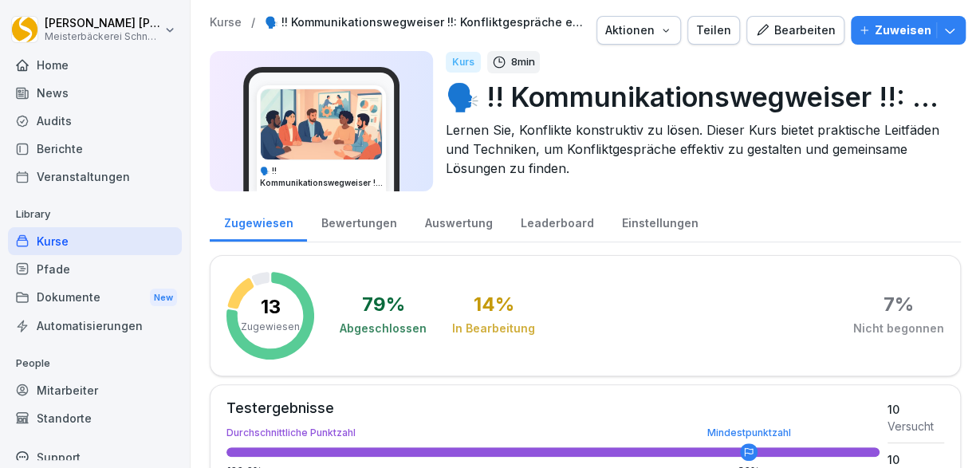 The image size is (980, 468). I want to click on div: 7 %, so click(899, 305).